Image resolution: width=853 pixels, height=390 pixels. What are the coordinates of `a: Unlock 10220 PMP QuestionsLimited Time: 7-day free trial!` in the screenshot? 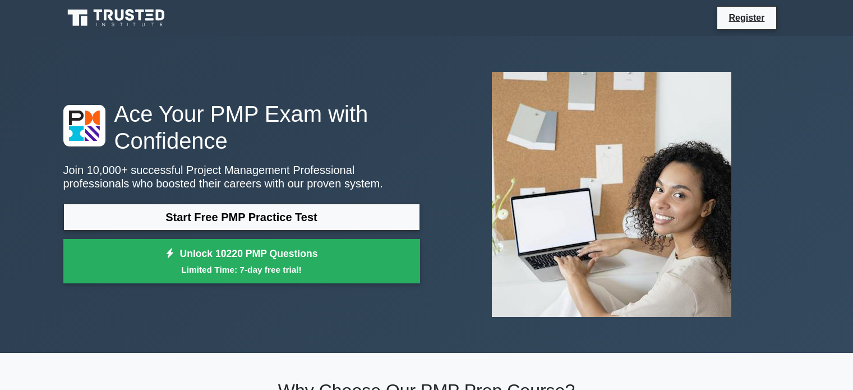 It's located at (242, 261).